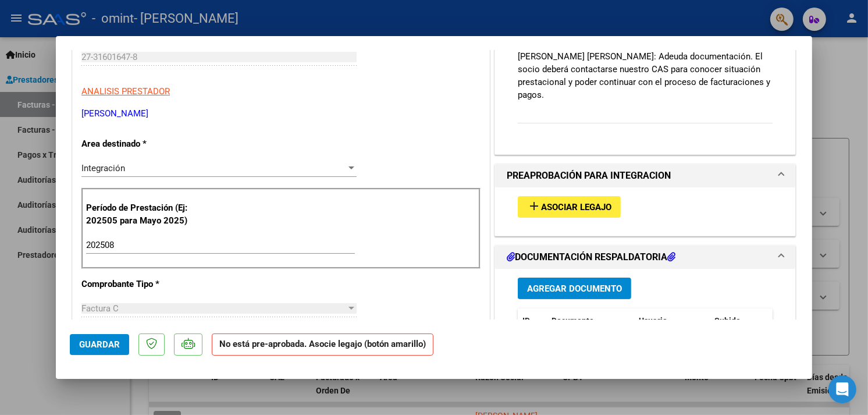 This screenshot has width=868, height=415. Describe the element at coordinates (591, 321) in the screenshot. I see `datatable-header-cell: Documento` at that location.